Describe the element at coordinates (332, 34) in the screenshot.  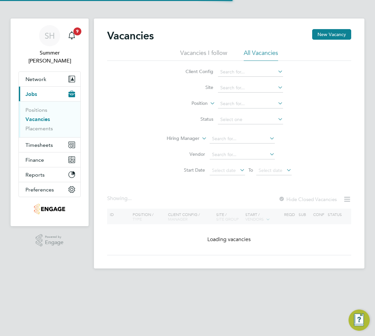
I see `button: New Vacancy` at that location.